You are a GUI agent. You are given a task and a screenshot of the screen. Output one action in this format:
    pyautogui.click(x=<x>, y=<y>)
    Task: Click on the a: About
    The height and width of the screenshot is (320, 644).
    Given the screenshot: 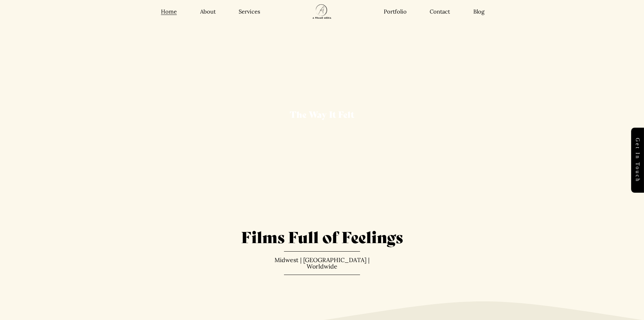 What is the action you would take?
    pyautogui.click(x=208, y=12)
    